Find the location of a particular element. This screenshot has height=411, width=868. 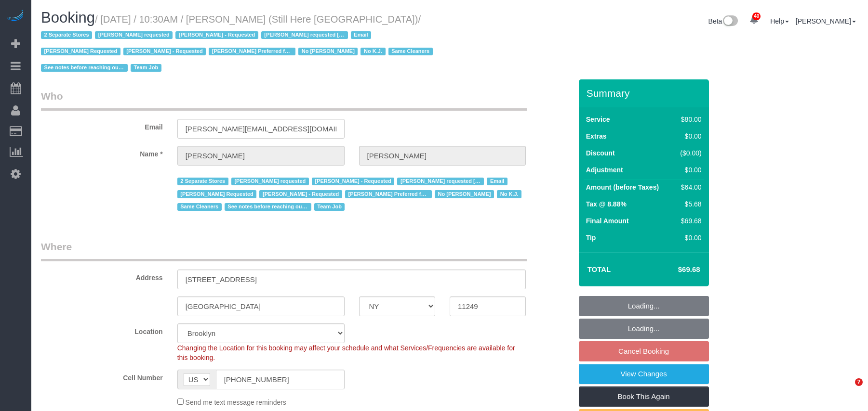

a: Book This Again is located at coordinates (644, 396).